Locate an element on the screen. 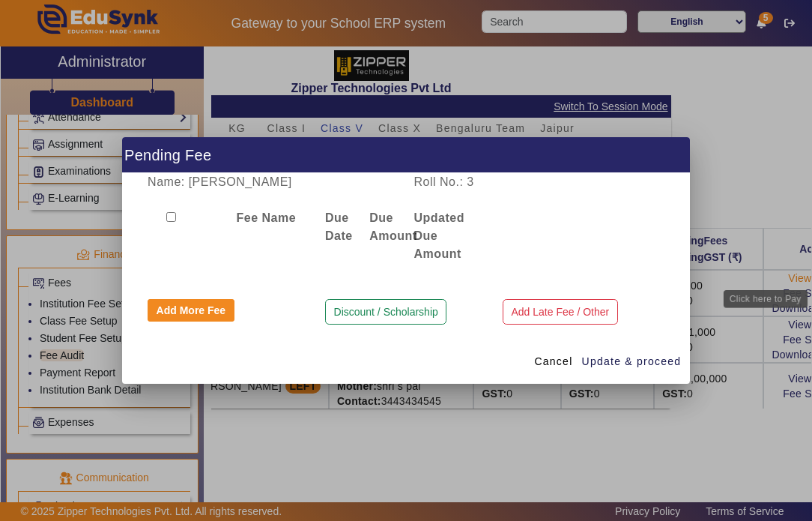 This screenshot has width=812, height=521. button: Add Late Fee / Other is located at coordinates (560, 311).